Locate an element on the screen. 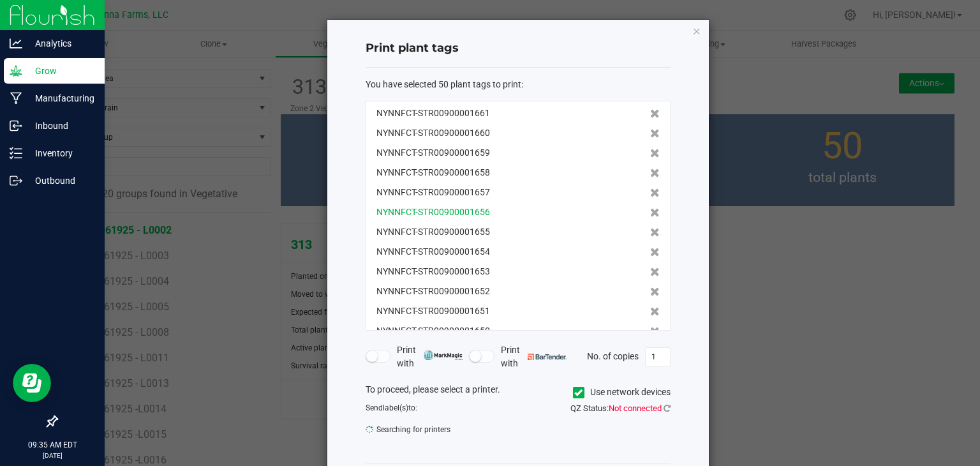  p: Inventory is located at coordinates (60, 153).